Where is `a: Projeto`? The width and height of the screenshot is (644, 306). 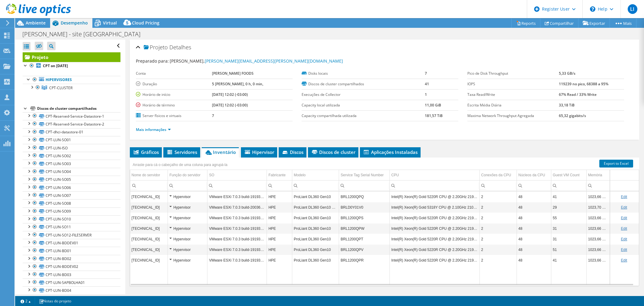
a: Projeto is located at coordinates (71, 57).